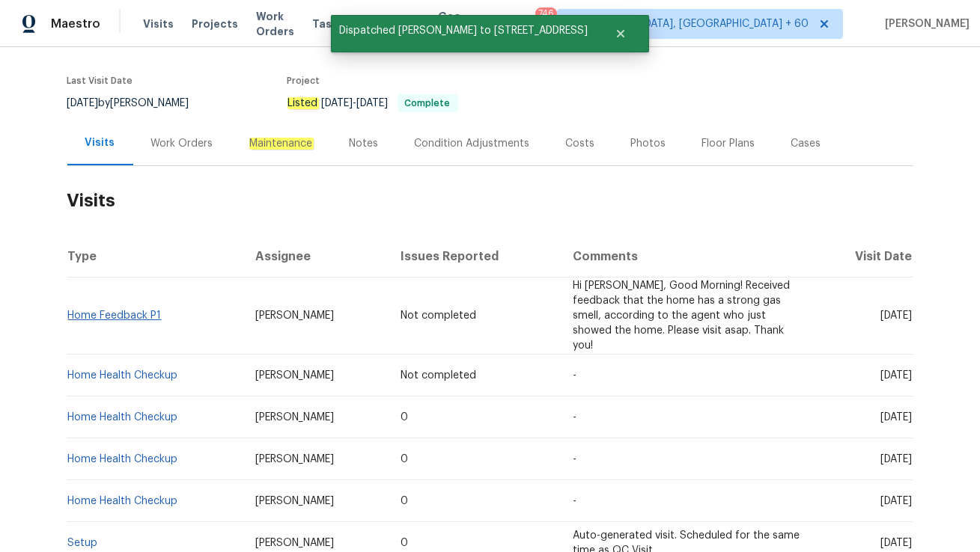 This screenshot has width=980, height=552. Describe the element at coordinates (621, 34) in the screenshot. I see `button: Close` at that location.